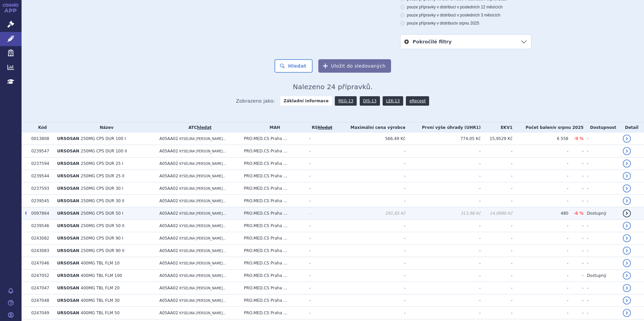 This screenshot has height=321, width=644. What do you see at coordinates (466, 42) in the screenshot?
I see `a: Pokročilé filtry` at bounding box center [466, 42].